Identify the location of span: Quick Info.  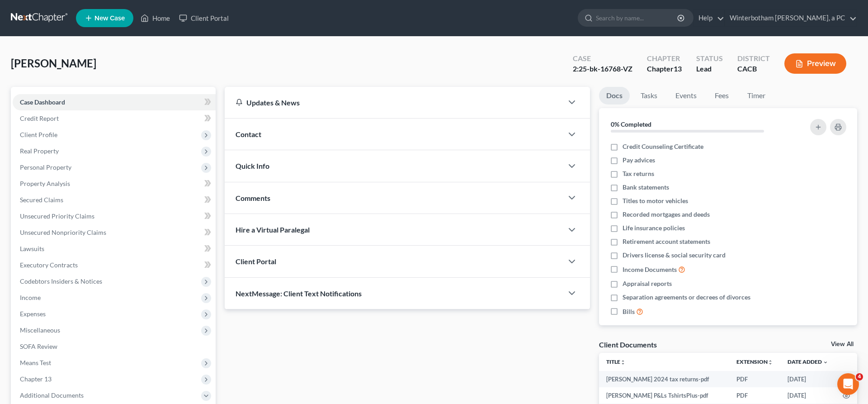
(252, 166).